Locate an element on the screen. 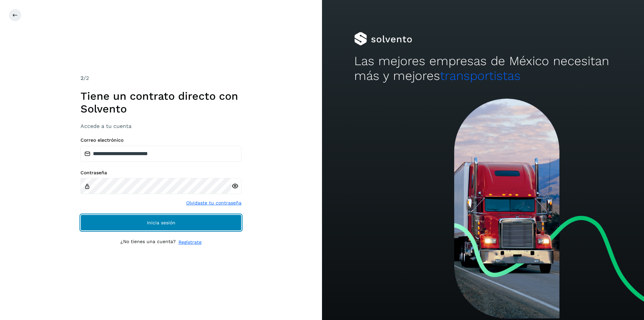  span: transportistas is located at coordinates (480, 75).